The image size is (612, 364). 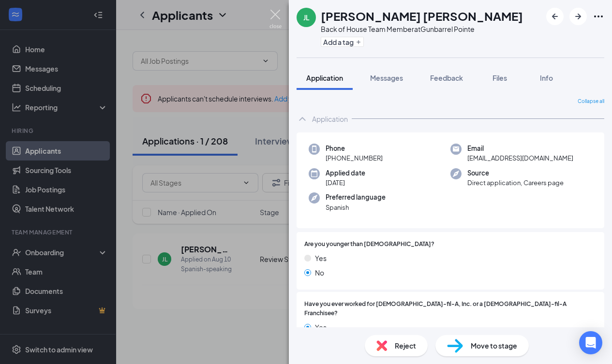 What do you see at coordinates (578, 16) in the screenshot?
I see `svg: ArrowRight` at bounding box center [578, 16].